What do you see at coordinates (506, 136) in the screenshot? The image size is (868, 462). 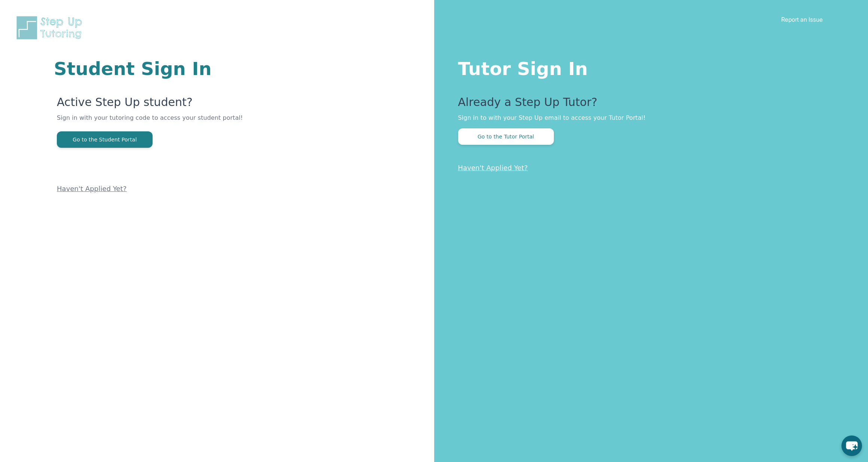 I see `a: Go to the Tutor Portal` at bounding box center [506, 136].